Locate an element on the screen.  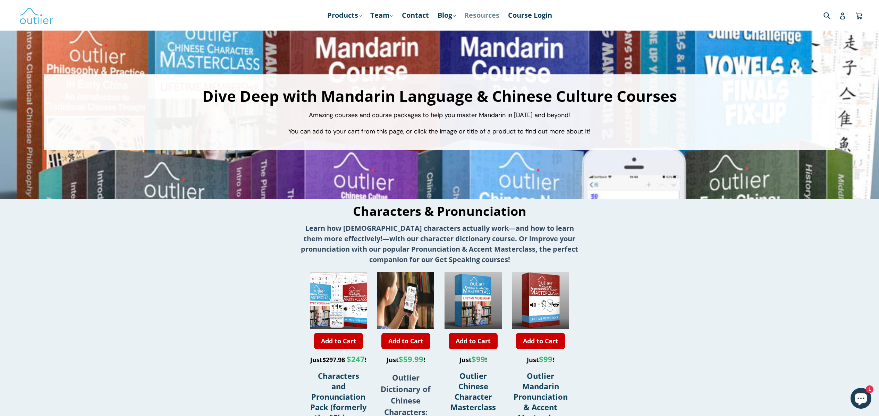
img: Outlier Linguistics is located at coordinates (36, 15).